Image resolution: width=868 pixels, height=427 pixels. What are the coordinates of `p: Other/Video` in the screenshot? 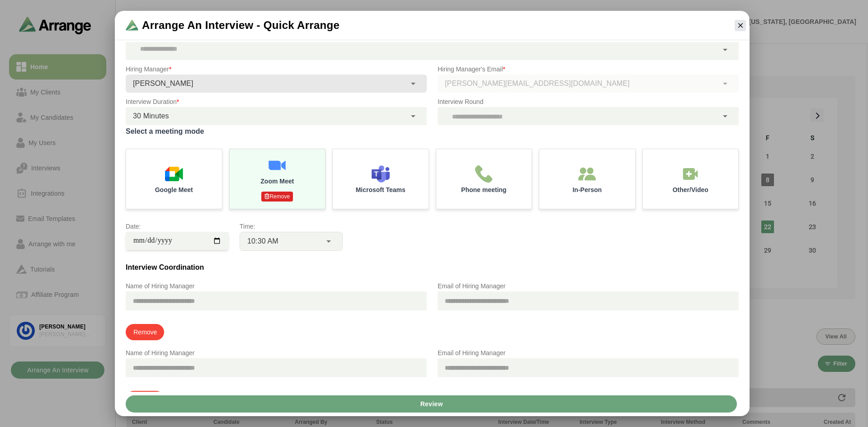 It's located at (690, 189).